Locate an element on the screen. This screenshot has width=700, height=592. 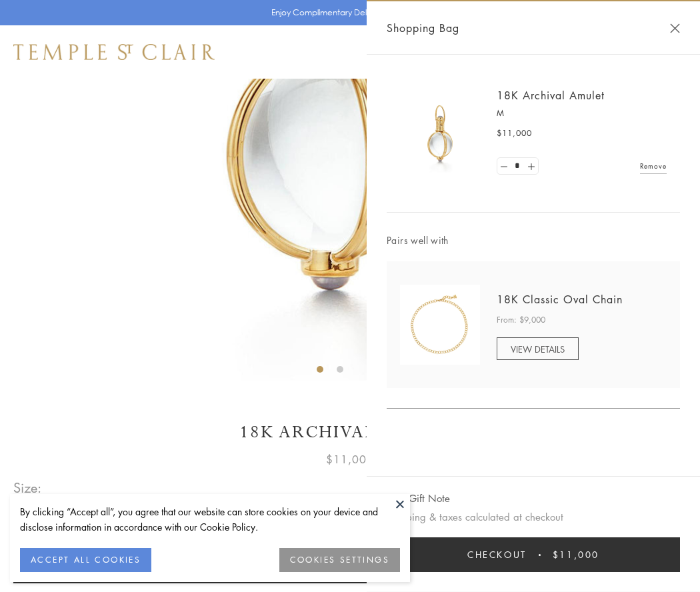
span: From: $9,000 is located at coordinates (521, 320).